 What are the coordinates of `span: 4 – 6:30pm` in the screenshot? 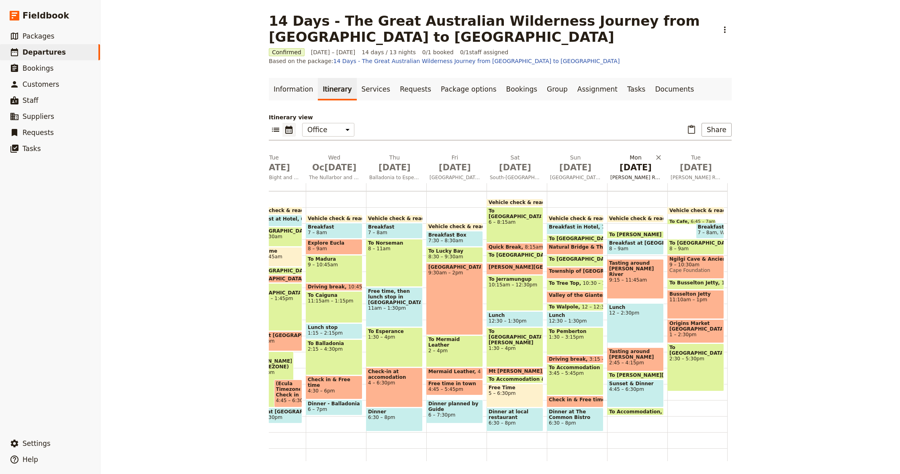 It's located at (394, 383).